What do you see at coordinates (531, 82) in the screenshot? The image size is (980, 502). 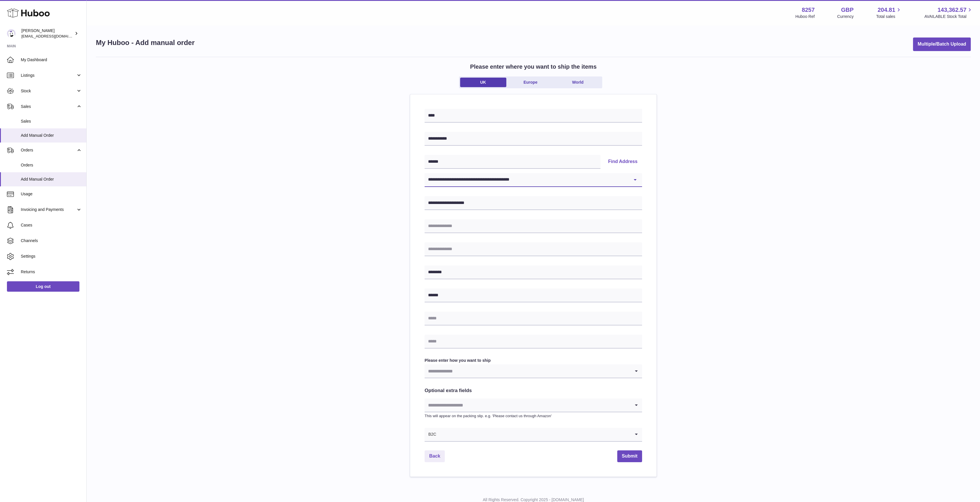 I see `a: Europe` at bounding box center [531, 82].